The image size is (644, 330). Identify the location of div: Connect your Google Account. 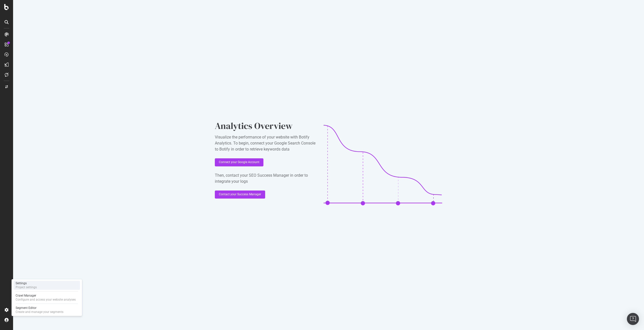
(239, 162).